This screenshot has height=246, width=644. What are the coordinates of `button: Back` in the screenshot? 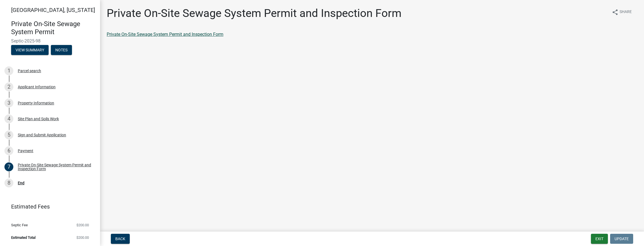 It's located at (120, 239).